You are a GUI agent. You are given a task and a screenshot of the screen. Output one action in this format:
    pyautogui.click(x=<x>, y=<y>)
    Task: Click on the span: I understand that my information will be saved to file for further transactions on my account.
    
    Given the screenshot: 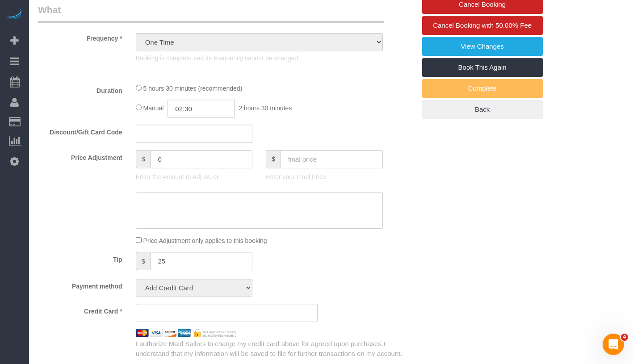 What is the action you would take?
    pyautogui.click(x=269, y=349)
    